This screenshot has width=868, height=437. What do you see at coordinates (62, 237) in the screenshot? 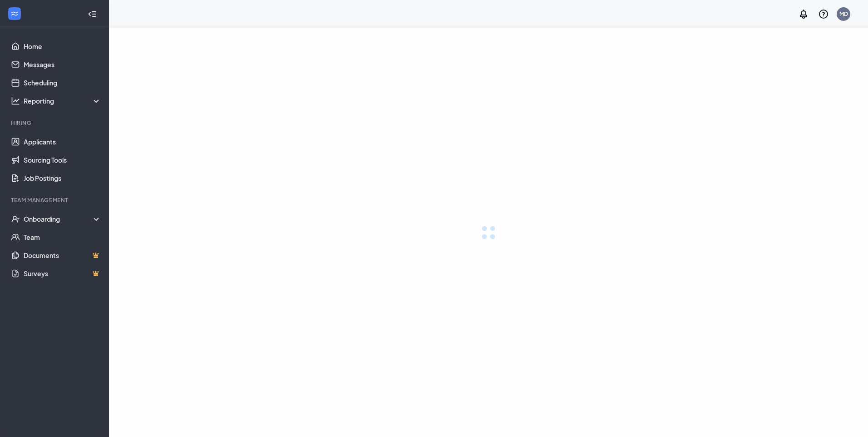
I see `a: Team` at bounding box center [62, 237].